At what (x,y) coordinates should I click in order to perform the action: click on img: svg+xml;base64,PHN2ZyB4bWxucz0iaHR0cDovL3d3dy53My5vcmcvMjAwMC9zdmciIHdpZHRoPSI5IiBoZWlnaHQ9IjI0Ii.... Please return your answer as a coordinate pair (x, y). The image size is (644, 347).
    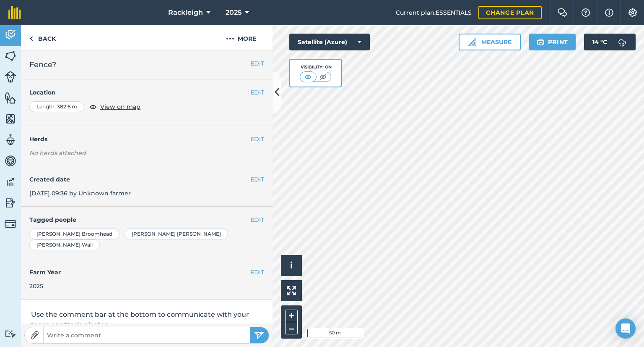
    Looking at the image, I should click on (31, 38).